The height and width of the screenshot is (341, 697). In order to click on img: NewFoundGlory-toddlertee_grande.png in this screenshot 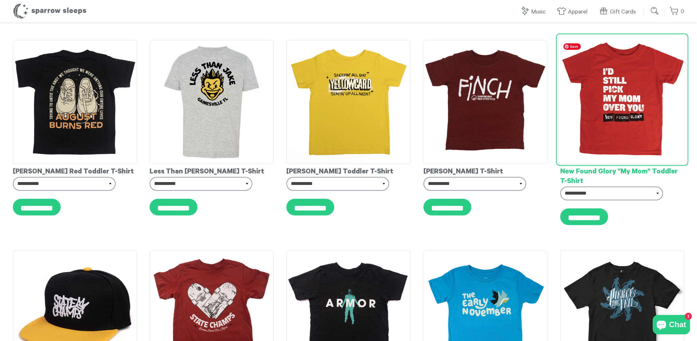, I will do `click(622, 100)`.